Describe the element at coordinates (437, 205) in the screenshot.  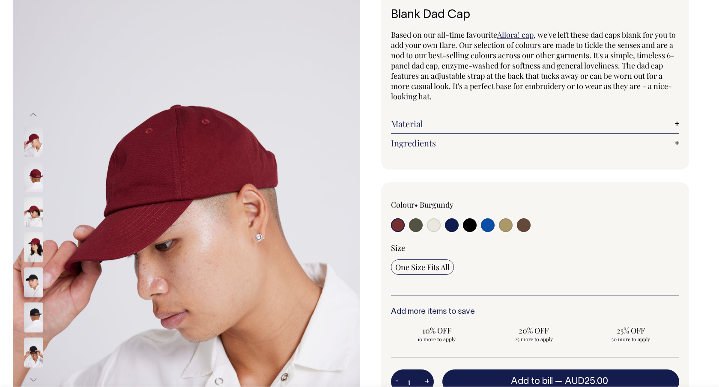
I see `label: Burgundy` at that location.